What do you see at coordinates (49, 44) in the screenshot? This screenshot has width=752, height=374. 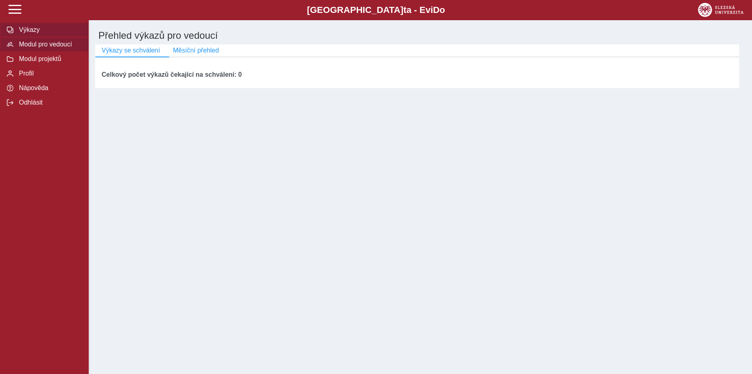 I see `span: Modul pro vedoucí` at bounding box center [49, 44].